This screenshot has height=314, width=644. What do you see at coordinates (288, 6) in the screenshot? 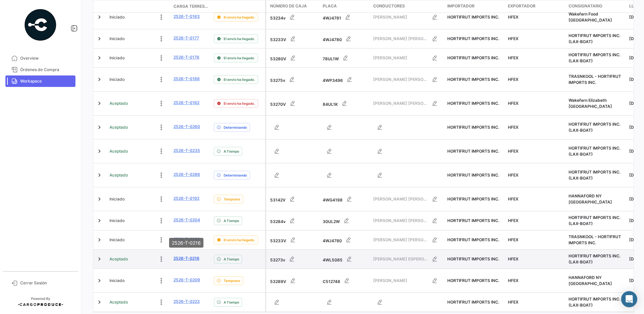
I see `span: Número de Caja` at bounding box center [288, 6].